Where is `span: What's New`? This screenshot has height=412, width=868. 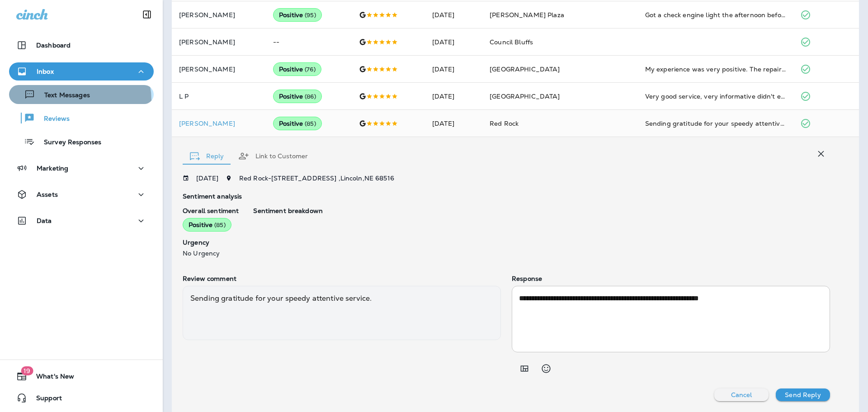
span: What's New is located at coordinates (51, 378).